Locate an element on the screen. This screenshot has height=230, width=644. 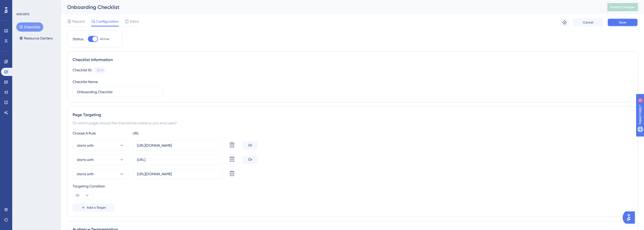
span: Add a Target is located at coordinates (96, 208).